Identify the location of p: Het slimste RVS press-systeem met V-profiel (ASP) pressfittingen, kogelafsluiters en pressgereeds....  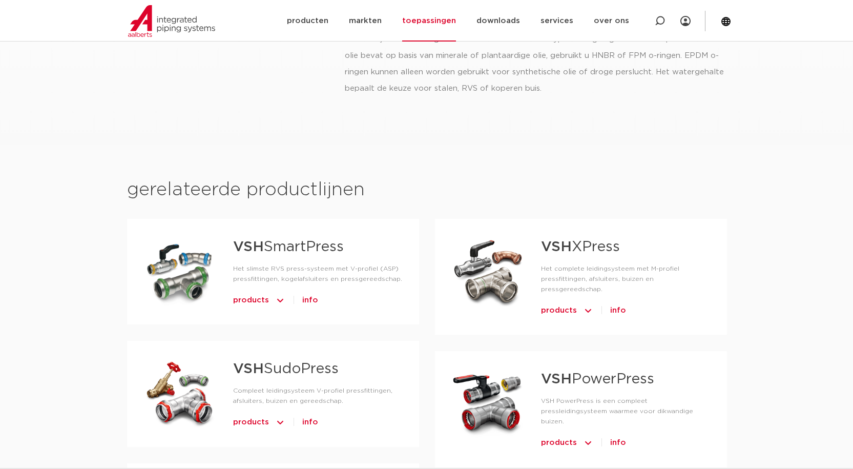
(318, 274).